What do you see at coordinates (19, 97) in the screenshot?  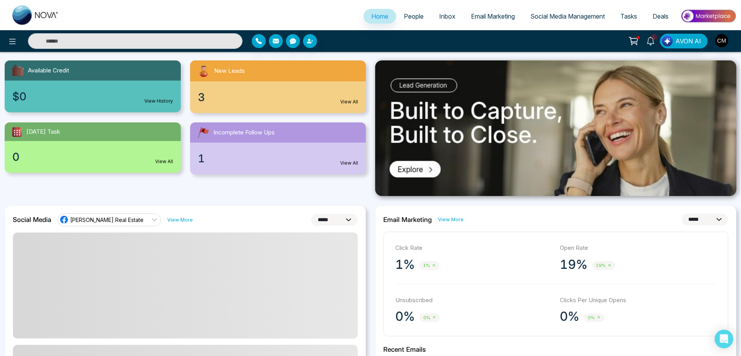 I see `span: $0` at bounding box center [19, 97].